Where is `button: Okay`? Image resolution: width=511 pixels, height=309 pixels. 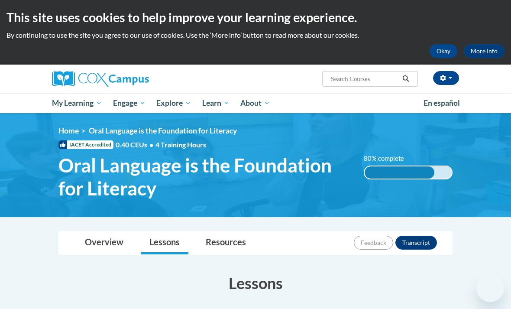 button: Okay is located at coordinates (443, 51).